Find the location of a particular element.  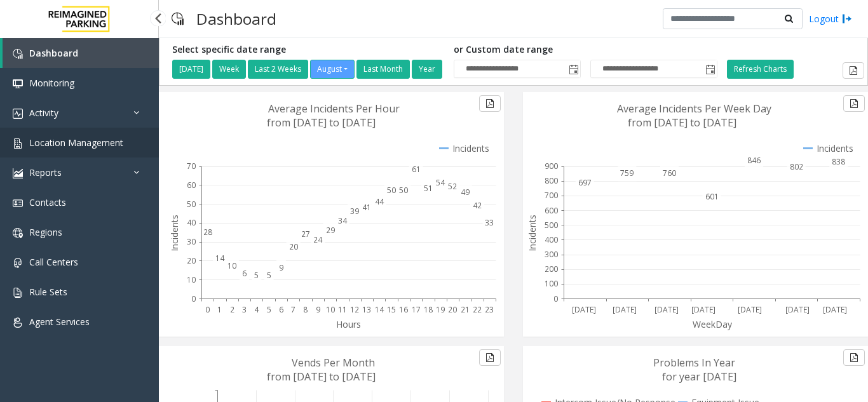

text: 8 is located at coordinates (305, 310).